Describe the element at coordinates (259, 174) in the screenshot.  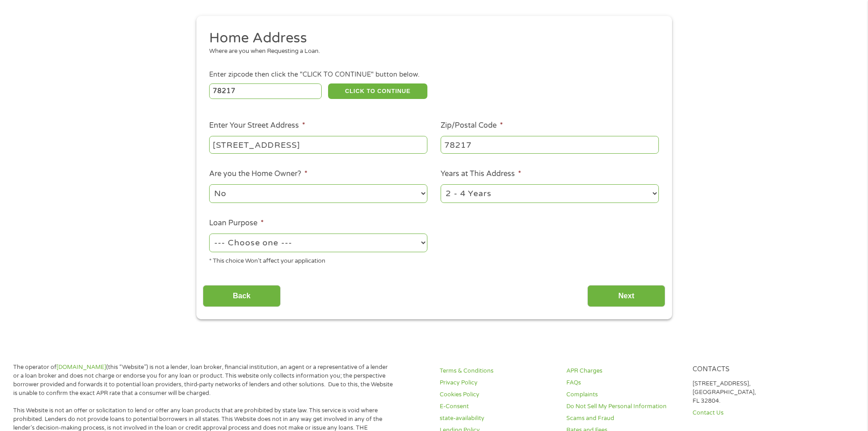
I see `label: Are you the Home Owner?` at that location.